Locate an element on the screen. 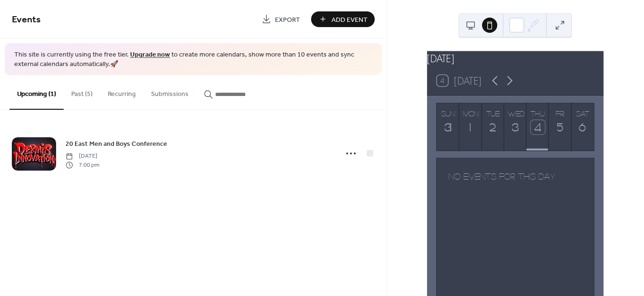  button: Submissions is located at coordinates (170, 91).